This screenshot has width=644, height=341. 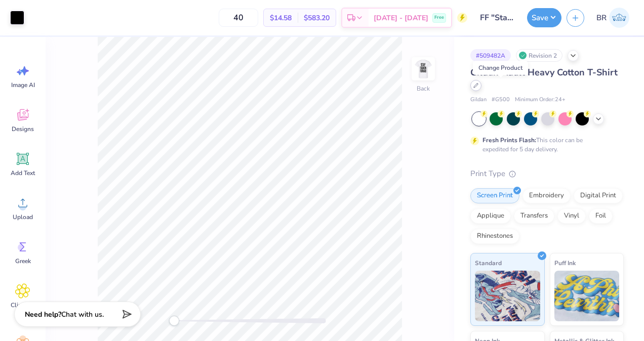 What do you see at coordinates (495, 196) in the screenshot?
I see `div: Screen Print` at bounding box center [495, 196].